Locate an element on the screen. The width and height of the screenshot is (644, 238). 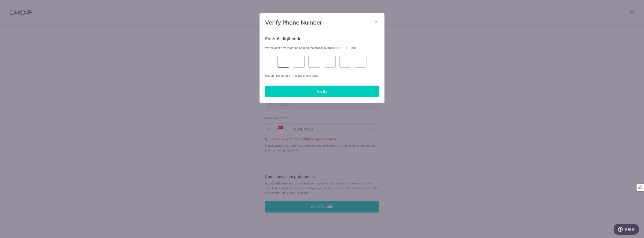
span: Haven’t received it? is located at coordinates (278, 76).